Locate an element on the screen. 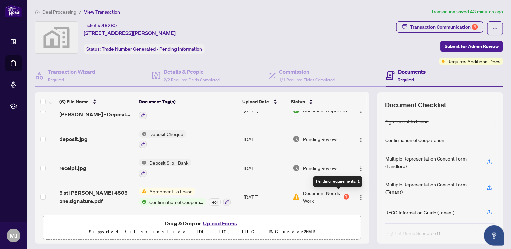  th: Upload Date is located at coordinates (264, 102).